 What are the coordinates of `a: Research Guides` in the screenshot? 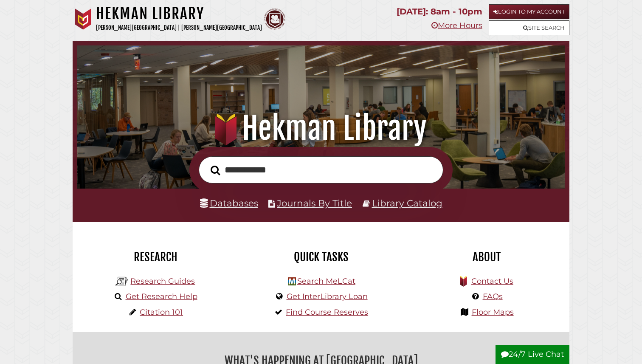 It's located at (162, 281).